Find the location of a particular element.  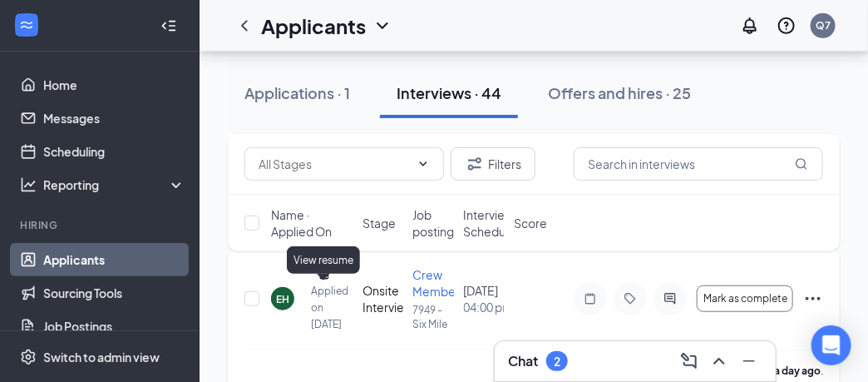

svg: ChevronLeft is located at coordinates (244, 25).